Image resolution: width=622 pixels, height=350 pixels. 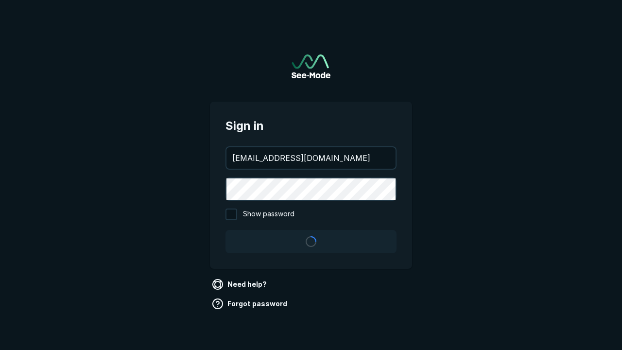 What do you see at coordinates (311, 126) in the screenshot?
I see `span: Sign in` at bounding box center [311, 126].